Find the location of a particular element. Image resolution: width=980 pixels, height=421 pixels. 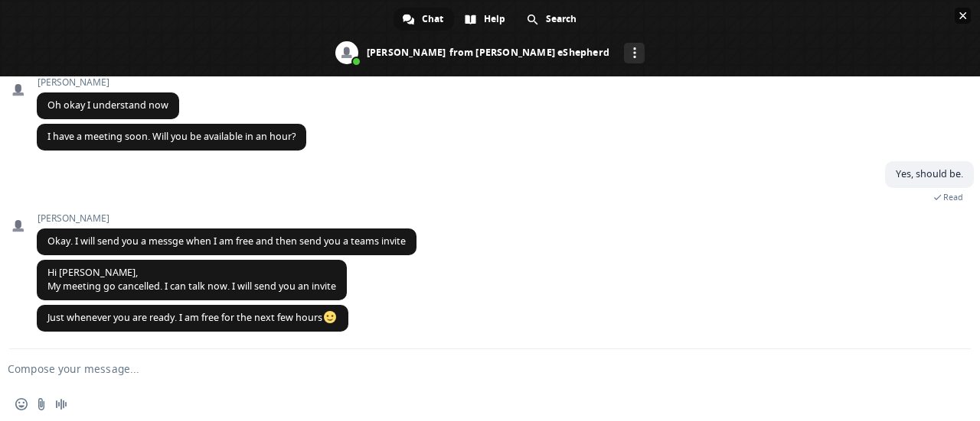

div: Chat is located at coordinates (423, 19).